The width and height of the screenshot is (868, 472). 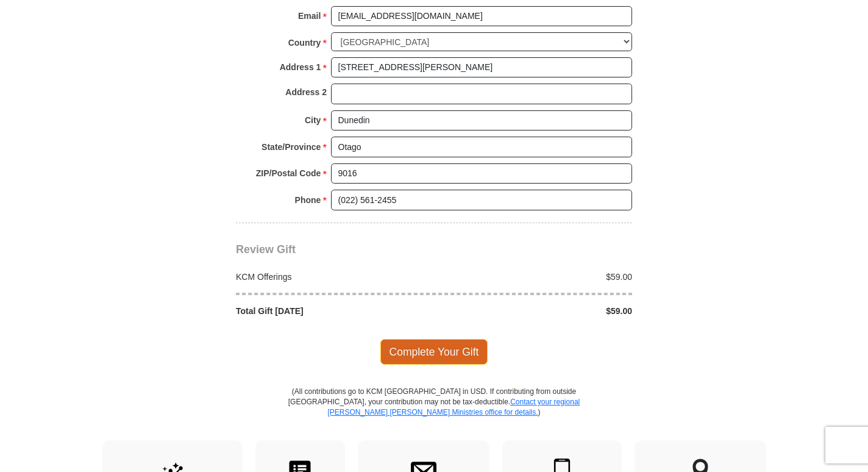 What do you see at coordinates (266, 250) in the screenshot?
I see `span: Review Gift` at bounding box center [266, 250].